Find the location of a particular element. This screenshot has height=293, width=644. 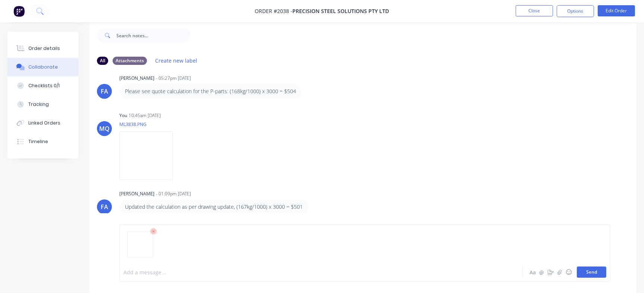

button: Edit Order is located at coordinates (616, 11).